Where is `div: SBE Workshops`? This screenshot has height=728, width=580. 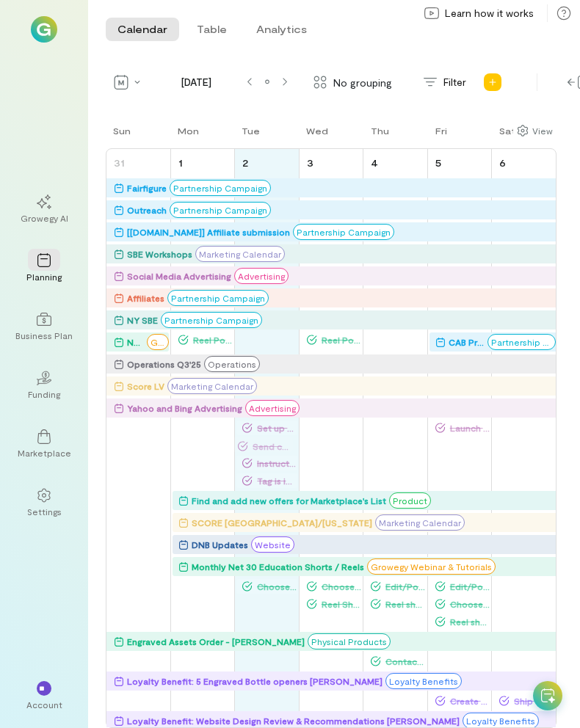 div: SBE Workshops is located at coordinates (159, 254).